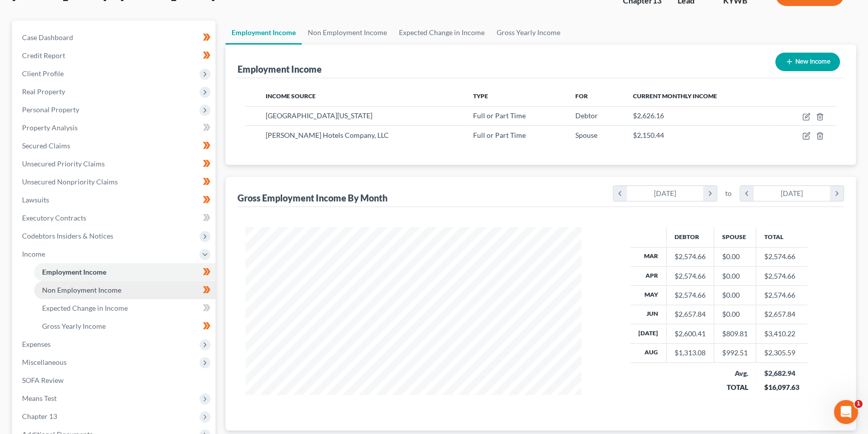 This screenshot has height=434, width=868. Describe the element at coordinates (33, 253) in the screenshot. I see `span: Income` at that location.